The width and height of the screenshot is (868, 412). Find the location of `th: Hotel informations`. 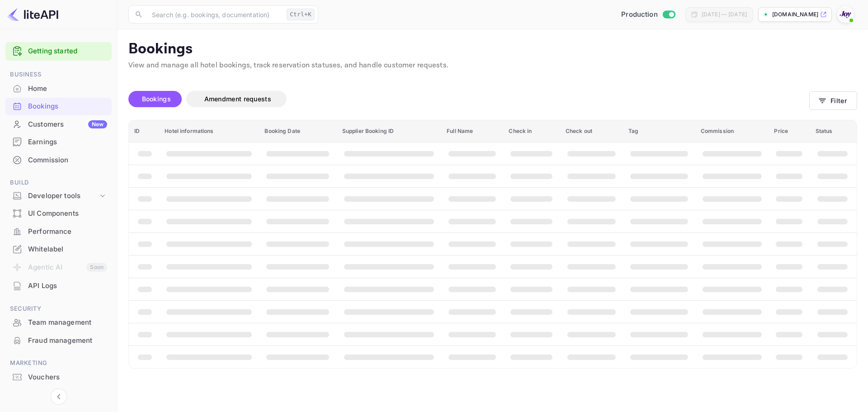

th: Hotel informations is located at coordinates (209, 131).